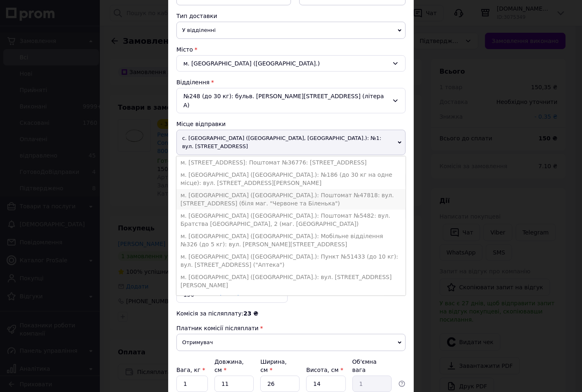 This screenshot has height=392, width=582. What do you see at coordinates (325, 370) in the screenshot?
I see `label: Висота, см` at bounding box center [325, 370].